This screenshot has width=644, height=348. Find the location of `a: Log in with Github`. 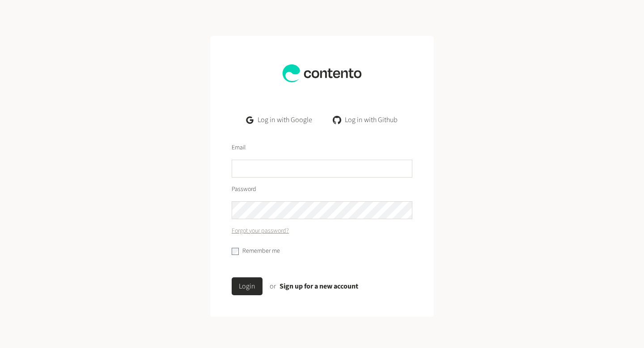

a: Log in with Github is located at coordinates (365, 120).